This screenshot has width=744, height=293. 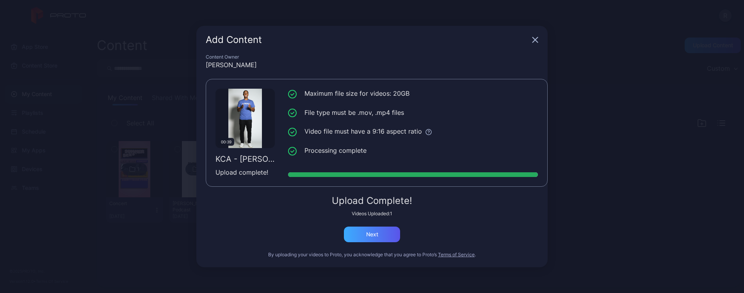 I want to click on div: Content Owner, so click(x=372, y=57).